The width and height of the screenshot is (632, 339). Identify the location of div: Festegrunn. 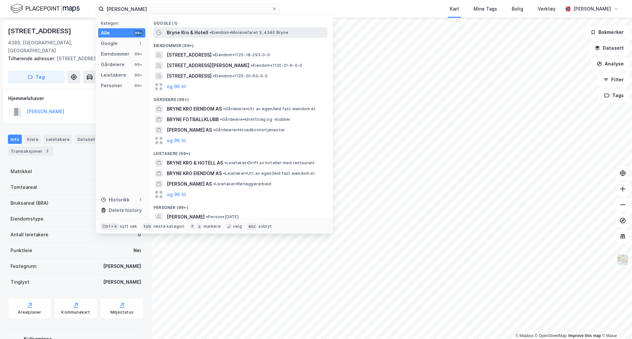
(23, 267).